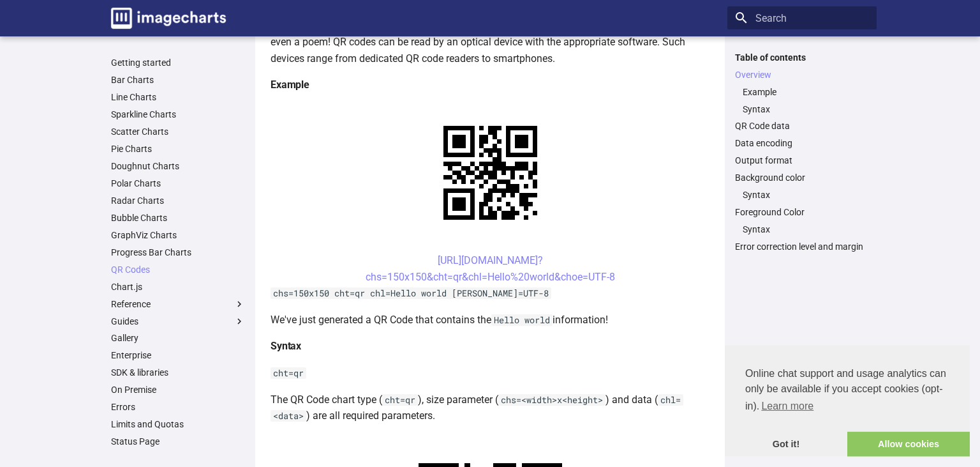 The image size is (980, 467). What do you see at coordinates (178, 218) in the screenshot?
I see `a: Bubble Charts` at bounding box center [178, 218].